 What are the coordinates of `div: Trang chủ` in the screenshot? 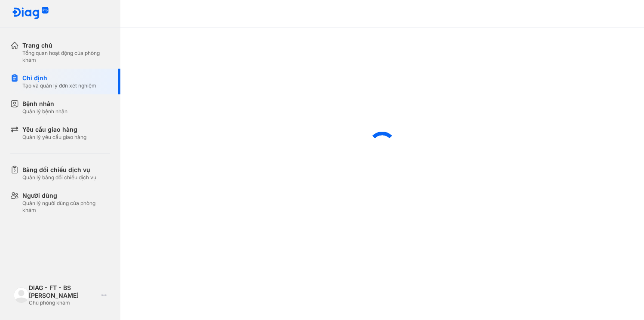 It's located at (66, 46).